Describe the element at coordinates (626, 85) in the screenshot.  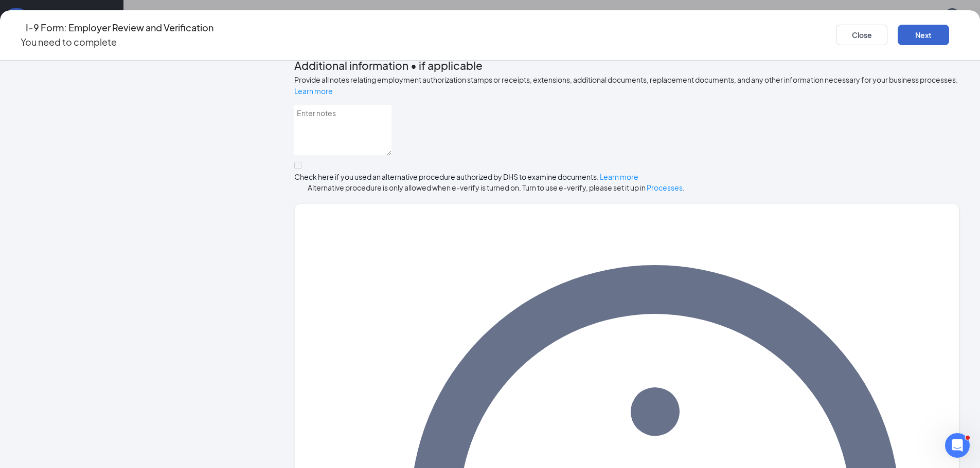
I see `span: Provide all notes relating employment authorization stamps or receipts, extensions, additional do...` at that location.